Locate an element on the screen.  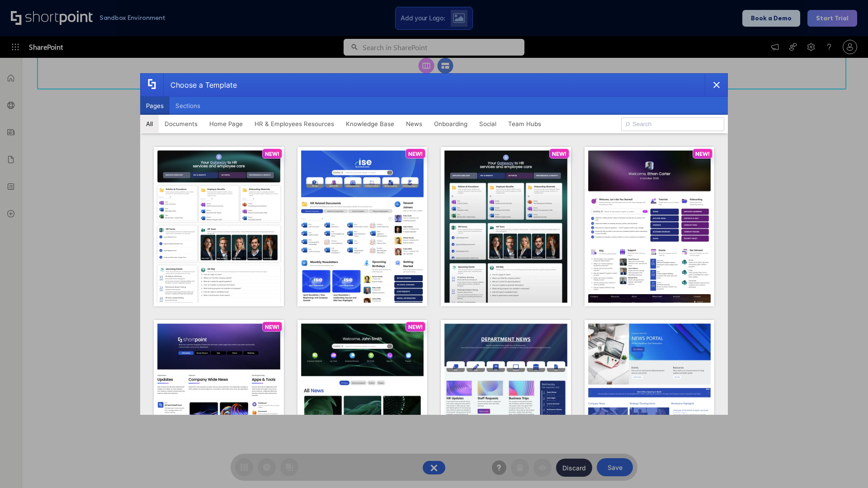
button: Knowledge Base is located at coordinates (370, 124).